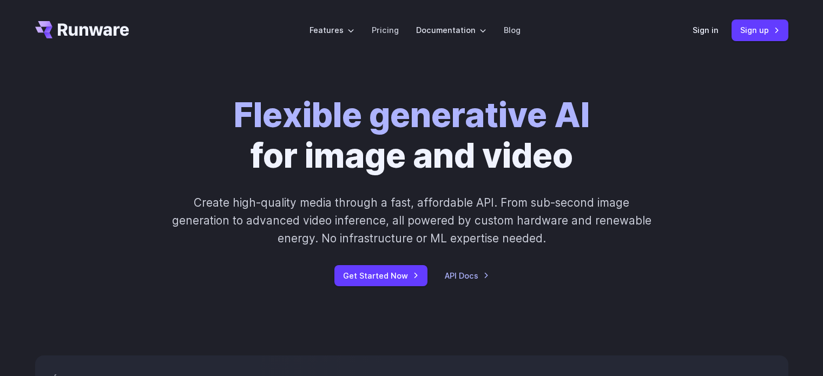 Image resolution: width=823 pixels, height=376 pixels. I want to click on a: API Docs, so click(467, 276).